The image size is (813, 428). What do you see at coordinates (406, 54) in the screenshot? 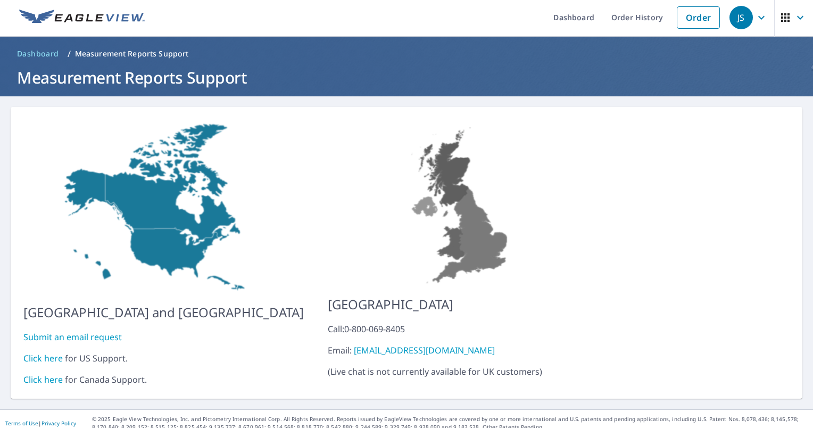
I see `nav: breadcrumb` at bounding box center [406, 54].